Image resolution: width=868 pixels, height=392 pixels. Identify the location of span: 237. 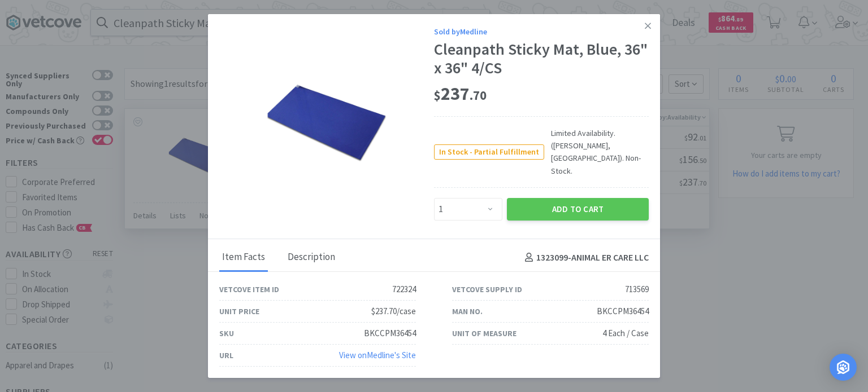
(460, 94).